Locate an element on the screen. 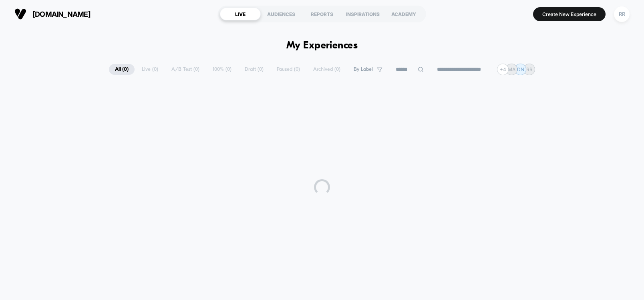 The height and width of the screenshot is (300, 644). h1: My Experiences is located at coordinates (322, 46).